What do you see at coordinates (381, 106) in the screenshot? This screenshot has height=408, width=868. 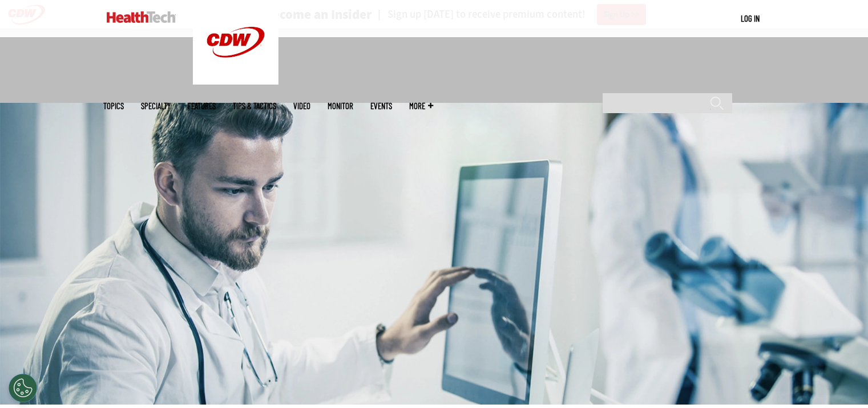 I see `a: Events` at bounding box center [381, 106].